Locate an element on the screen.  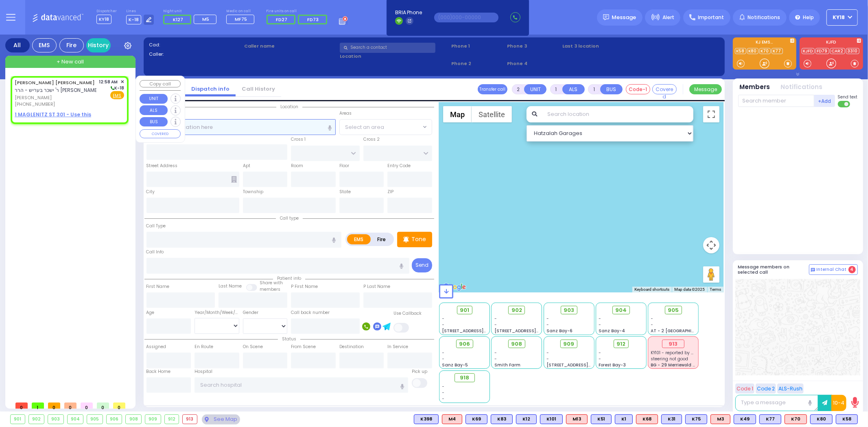
div: K68 is located at coordinates (647, 419).